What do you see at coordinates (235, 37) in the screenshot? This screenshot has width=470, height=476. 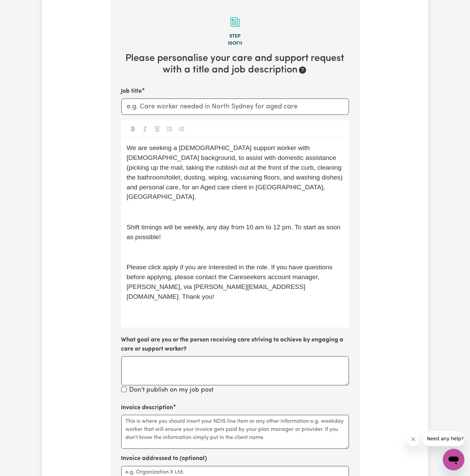 I see `div: Step` at bounding box center [235, 37].